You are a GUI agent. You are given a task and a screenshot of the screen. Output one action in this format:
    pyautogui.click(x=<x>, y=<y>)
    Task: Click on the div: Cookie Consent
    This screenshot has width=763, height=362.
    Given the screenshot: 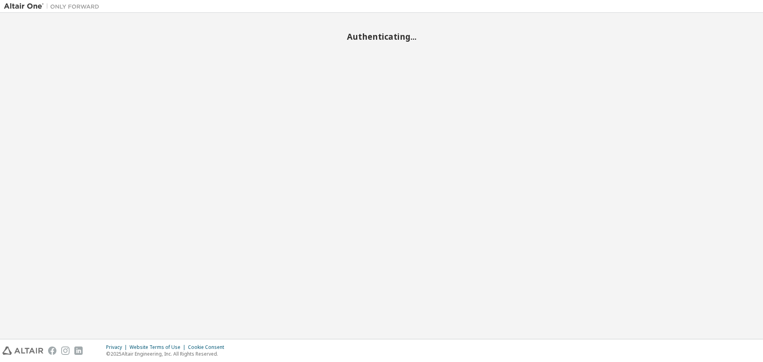 What is the action you would take?
    pyautogui.click(x=208, y=347)
    